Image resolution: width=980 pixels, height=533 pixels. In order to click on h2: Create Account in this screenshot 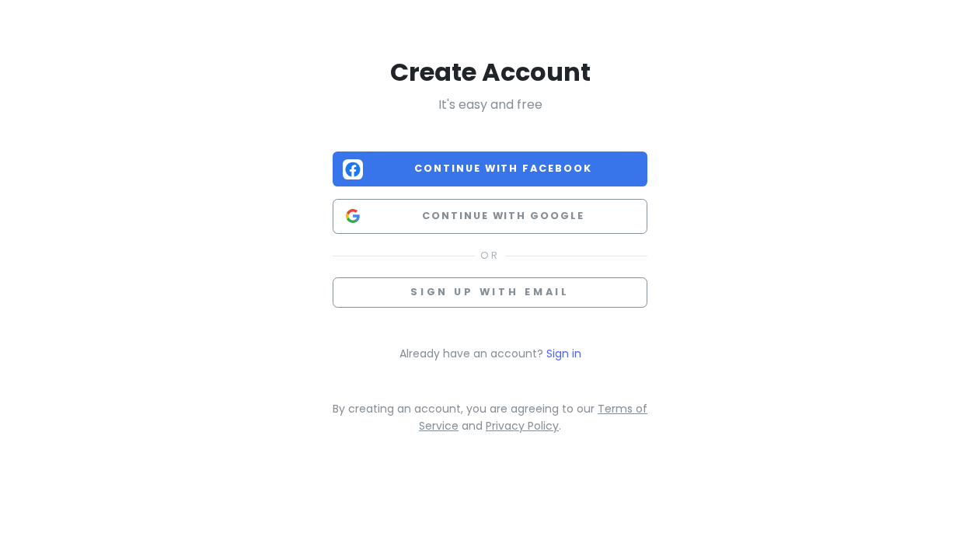, I will do `click(490, 72)`.